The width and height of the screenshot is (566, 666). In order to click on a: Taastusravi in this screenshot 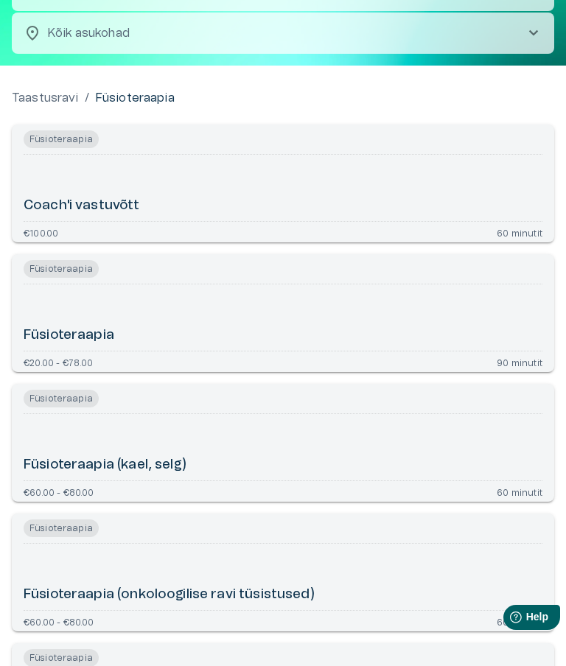, I will do `click(45, 98)`.